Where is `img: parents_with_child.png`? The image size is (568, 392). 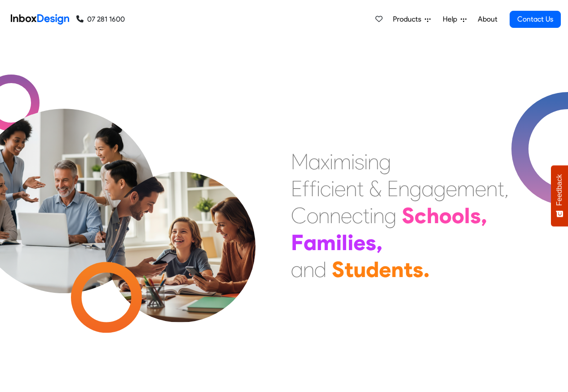 img: parents_with_child.png is located at coordinates (180, 229).